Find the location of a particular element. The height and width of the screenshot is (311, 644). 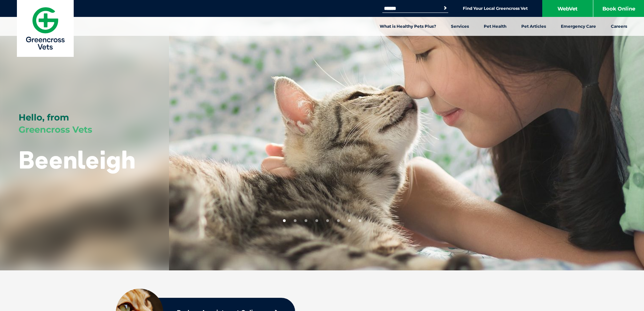

a: Services is located at coordinates (460, 27).